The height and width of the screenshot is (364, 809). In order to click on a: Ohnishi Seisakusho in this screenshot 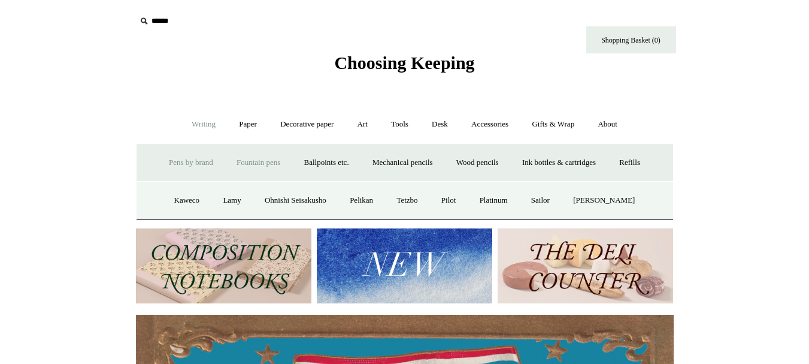, I will do `click(295, 200)`.